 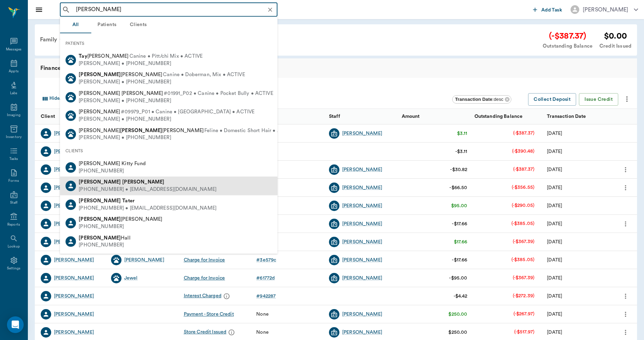 I want to click on div: # 61772d, so click(x=265, y=278).